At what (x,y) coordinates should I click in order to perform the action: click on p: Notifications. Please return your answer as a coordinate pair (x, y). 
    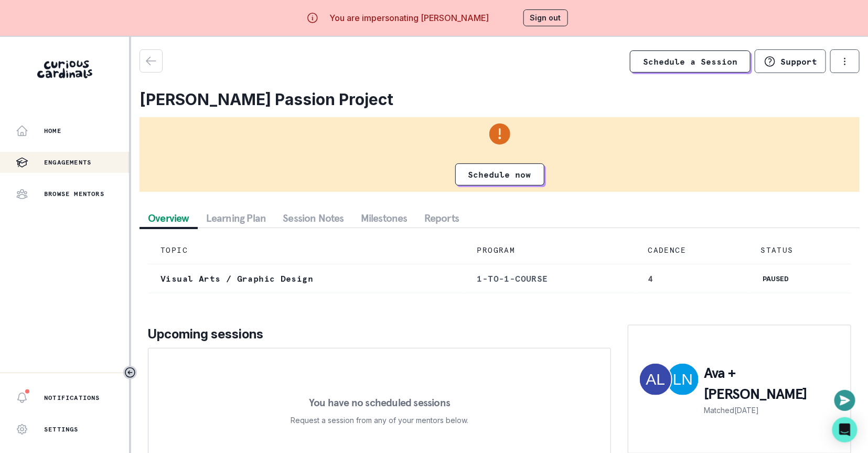
    Looking at the image, I should click on (72, 398).